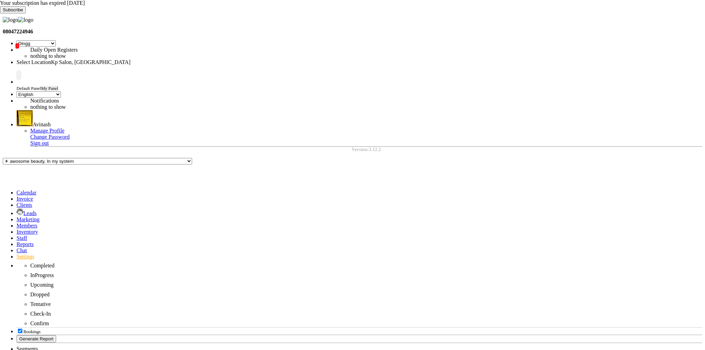 The height and width of the screenshot is (350, 705). I want to click on a: Invoice, so click(25, 199).